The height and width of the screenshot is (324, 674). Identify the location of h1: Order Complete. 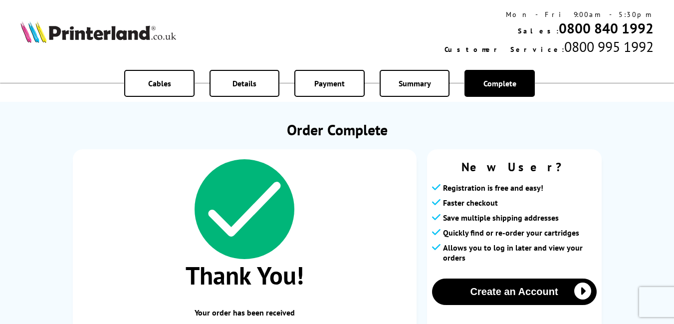
(337, 129).